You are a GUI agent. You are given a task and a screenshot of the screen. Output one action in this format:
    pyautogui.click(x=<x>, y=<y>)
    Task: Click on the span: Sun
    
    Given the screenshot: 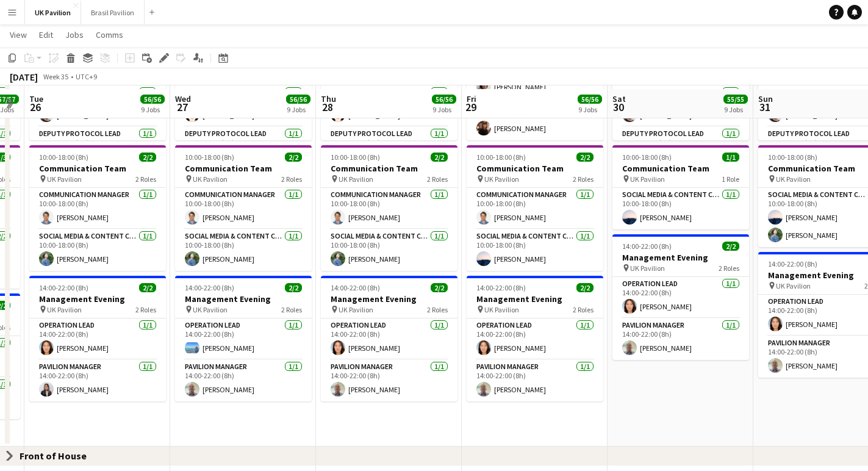 What is the action you would take?
    pyautogui.click(x=765, y=99)
    